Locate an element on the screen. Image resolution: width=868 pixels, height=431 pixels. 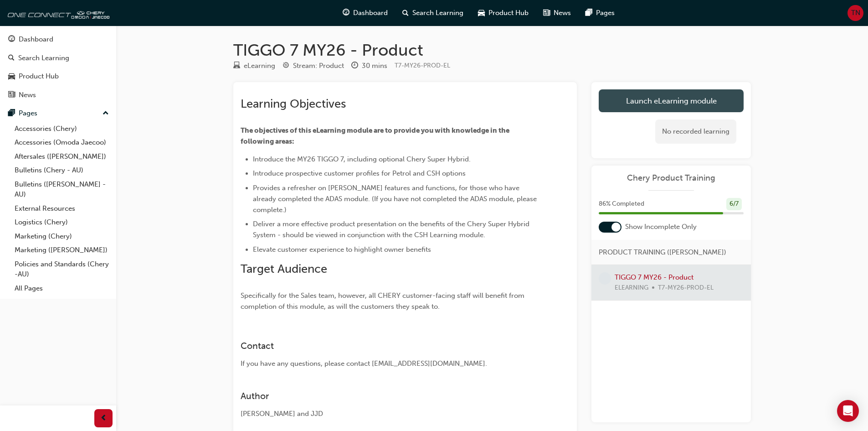
div: Stream: Product is located at coordinates (318, 65).